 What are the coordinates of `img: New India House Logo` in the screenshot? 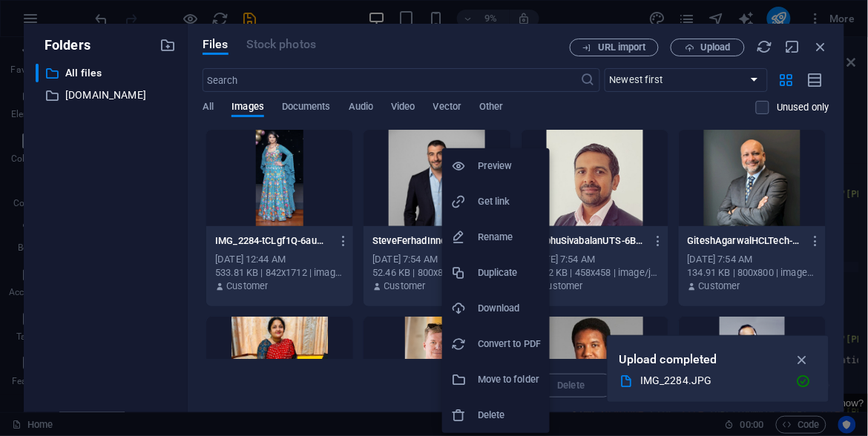 It's located at (95, 132).